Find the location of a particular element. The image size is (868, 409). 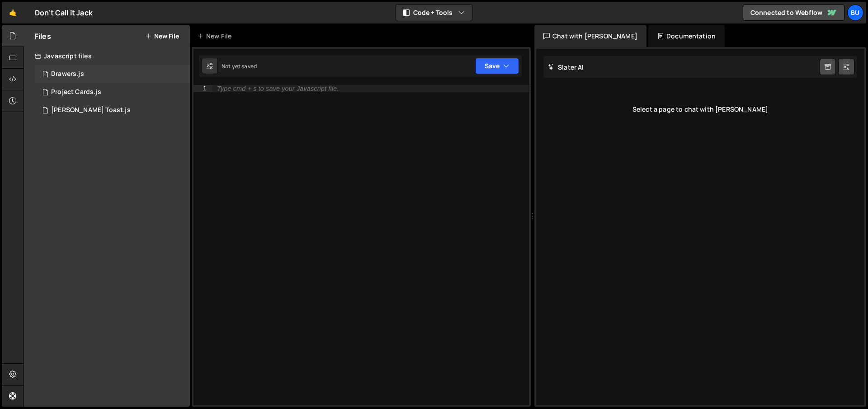

h2: Files is located at coordinates (43, 36).